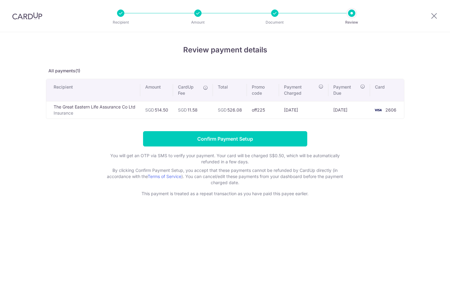 Image resolution: width=450 pixels, height=281 pixels. What do you see at coordinates (225, 159) in the screenshot?
I see `p: You will get an OTP via SMS to verify your payment. Your card will be charged S$0.50, which will ...` at bounding box center [225, 159].